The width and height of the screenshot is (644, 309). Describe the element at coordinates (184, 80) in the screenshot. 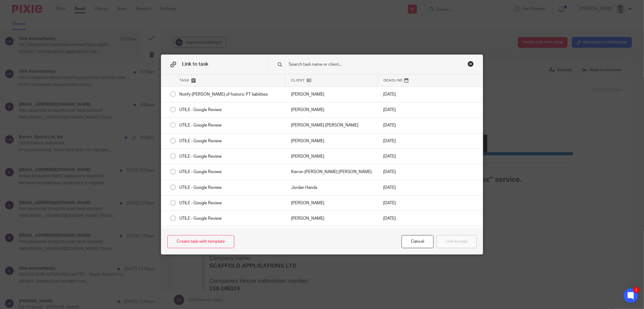

I see `span: Task` at that location.